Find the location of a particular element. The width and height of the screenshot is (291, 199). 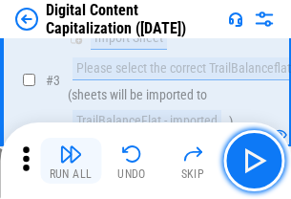

div: Skip is located at coordinates (193, 174).